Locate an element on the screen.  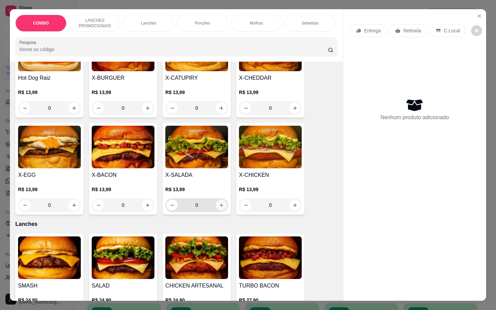
p: Retirada is located at coordinates (412, 31).